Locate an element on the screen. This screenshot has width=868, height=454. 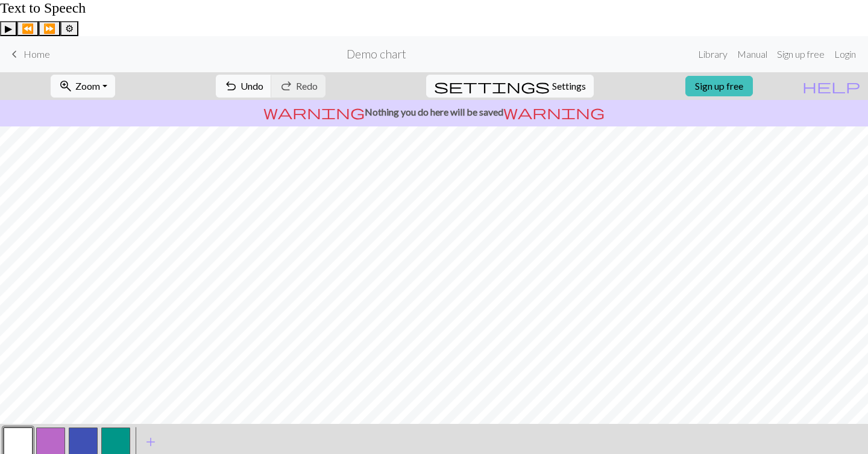
span: help is located at coordinates (831, 86).